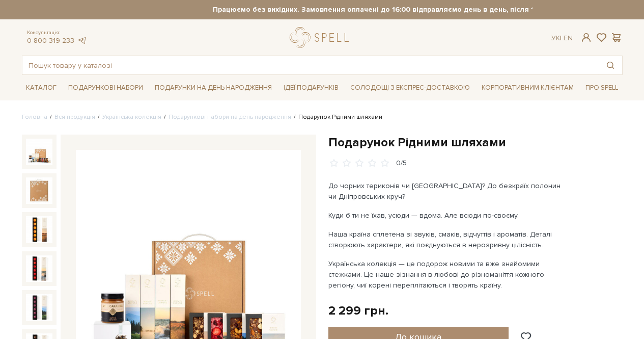  I want to click on a: telegram, so click(82, 40).